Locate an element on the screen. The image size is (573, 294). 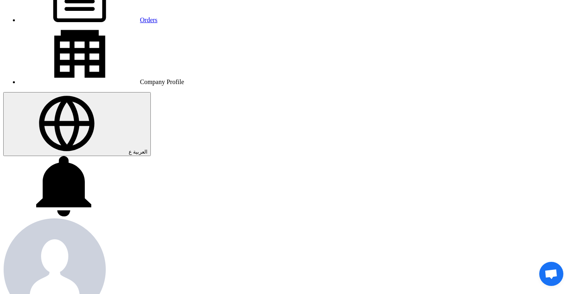
span: ع is located at coordinates (130, 152).